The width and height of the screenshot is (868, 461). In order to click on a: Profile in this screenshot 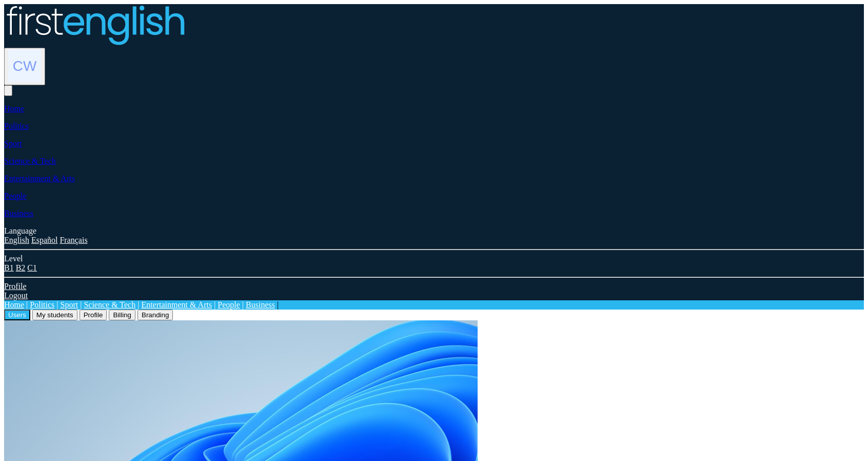, I will do `click(15, 286)`.